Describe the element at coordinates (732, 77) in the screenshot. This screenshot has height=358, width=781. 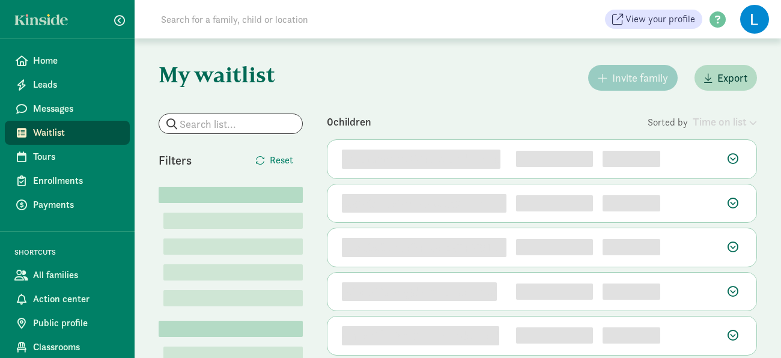
I see `span: Export` at that location.